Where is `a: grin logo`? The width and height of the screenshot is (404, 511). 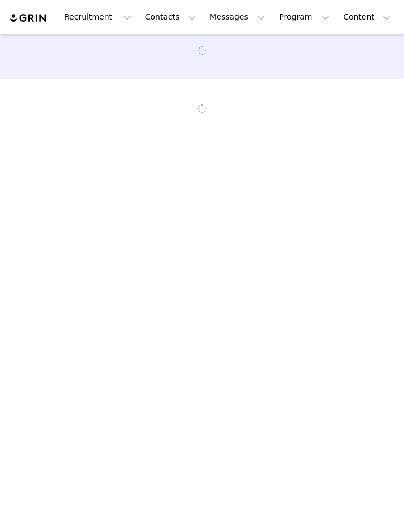 a: grin logo is located at coordinates (28, 18).